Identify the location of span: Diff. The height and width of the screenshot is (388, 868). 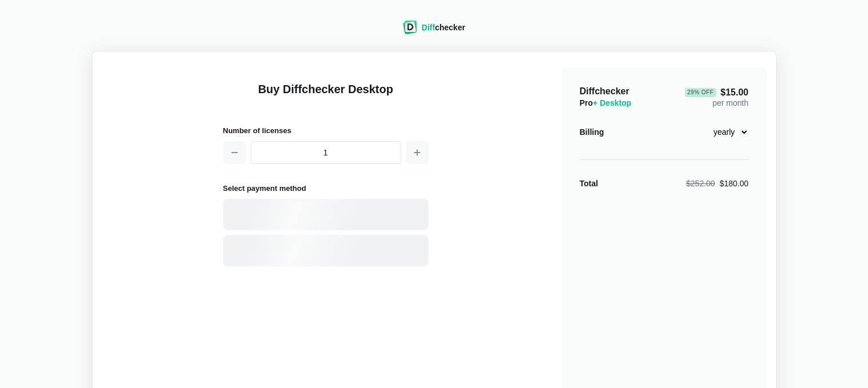
(428, 28).